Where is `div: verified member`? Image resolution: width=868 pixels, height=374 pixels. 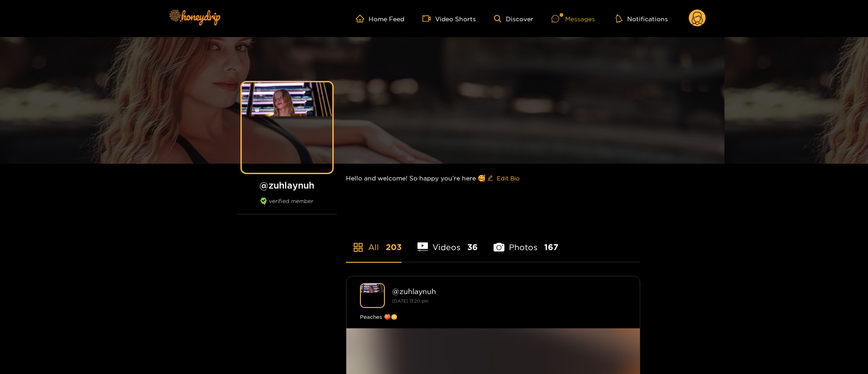 div: verified member is located at coordinates (287, 206).